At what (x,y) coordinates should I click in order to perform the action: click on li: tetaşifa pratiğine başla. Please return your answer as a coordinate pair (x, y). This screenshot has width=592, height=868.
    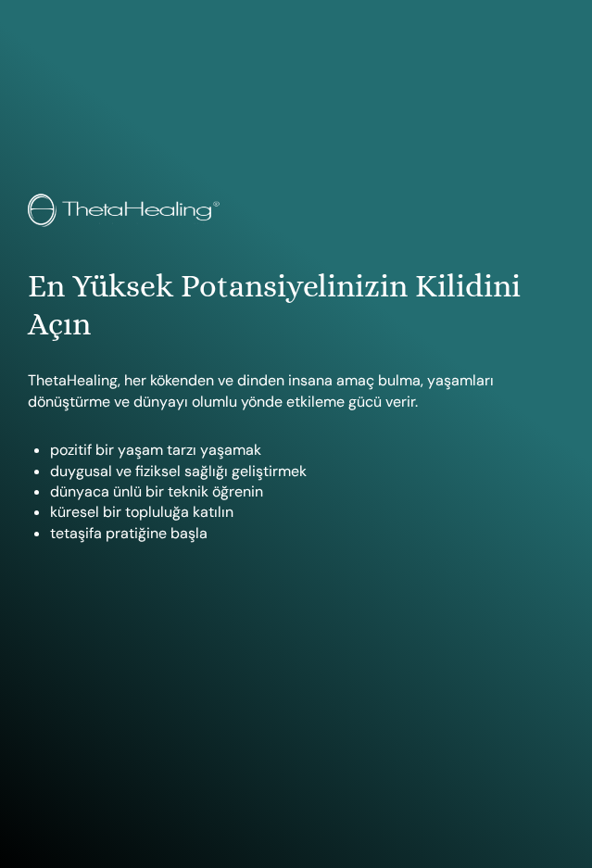
    Looking at the image, I should click on (306, 534).